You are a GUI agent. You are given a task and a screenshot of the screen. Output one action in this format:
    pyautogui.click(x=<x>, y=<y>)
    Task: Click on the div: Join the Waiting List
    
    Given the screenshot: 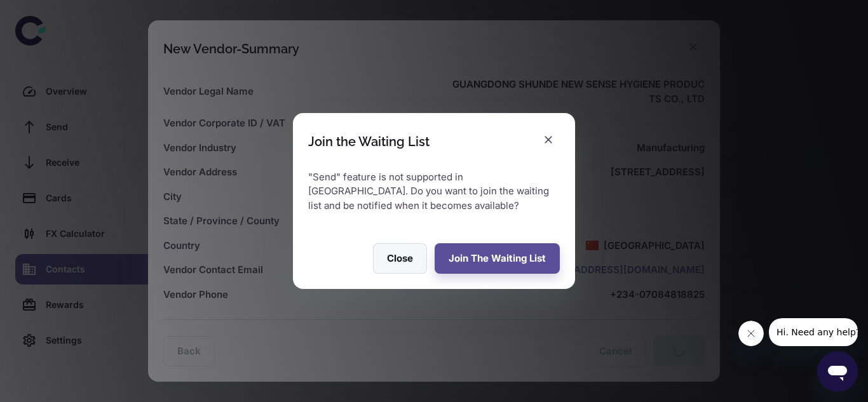 What is the action you would take?
    pyautogui.click(x=368, y=142)
    